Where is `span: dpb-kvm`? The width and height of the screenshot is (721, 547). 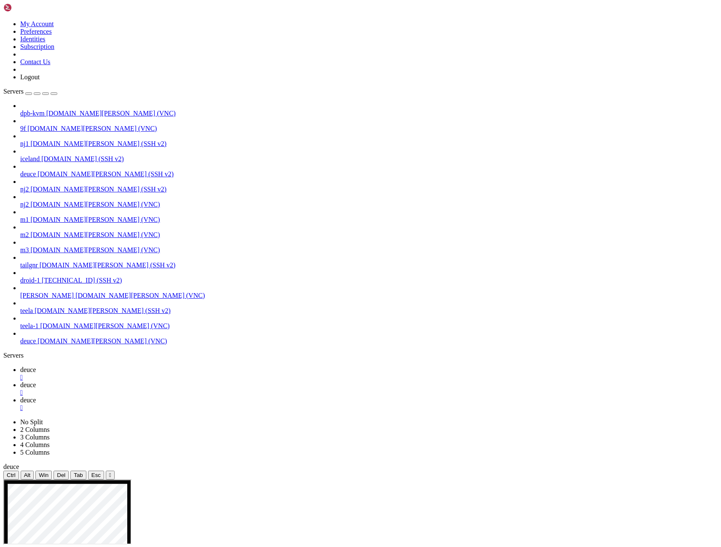 span: dpb-kvm is located at coordinates (32, 113).